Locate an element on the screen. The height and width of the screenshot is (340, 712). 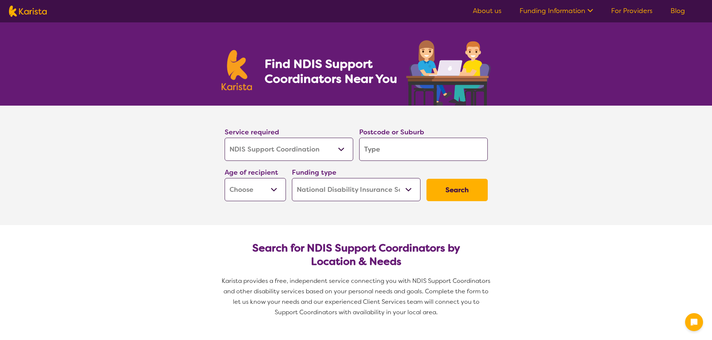
input: Type is located at coordinates (423, 149).